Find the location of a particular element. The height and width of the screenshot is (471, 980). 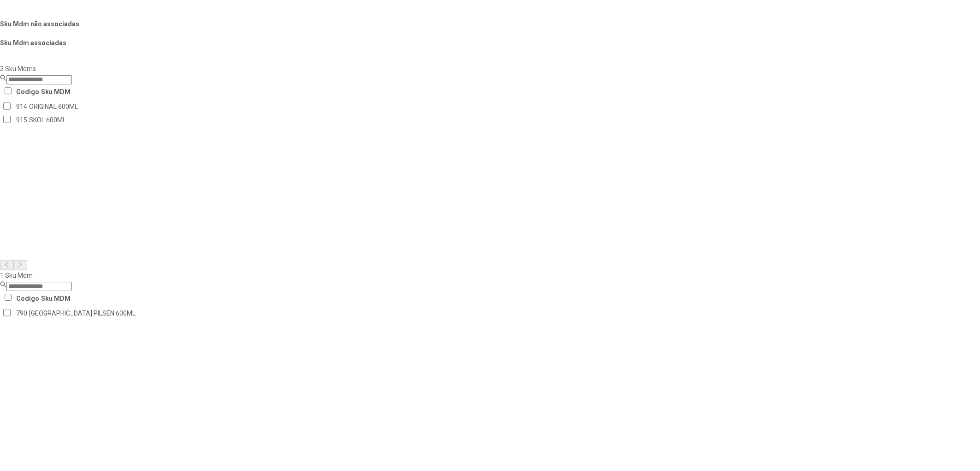

td: ORIGINAL 600ML is located at coordinates (54, 107).